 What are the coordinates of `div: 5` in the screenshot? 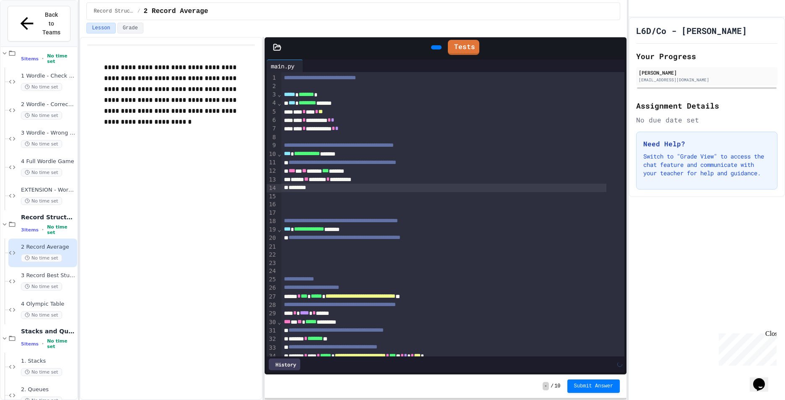 It's located at (272, 112).